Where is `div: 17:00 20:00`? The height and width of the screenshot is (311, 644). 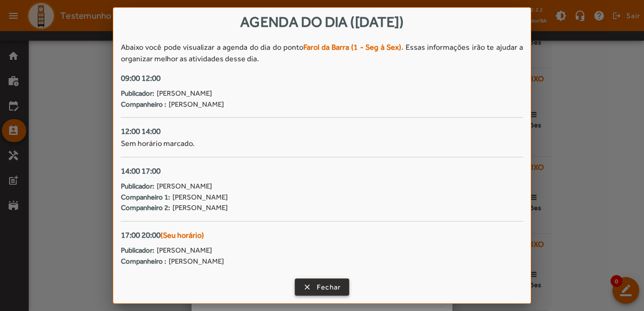 div: 17:00 20:00 is located at coordinates (322, 235).